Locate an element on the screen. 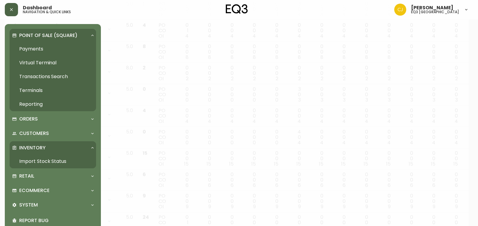 This screenshot has height=226, width=478. p: Retail is located at coordinates (27, 176).